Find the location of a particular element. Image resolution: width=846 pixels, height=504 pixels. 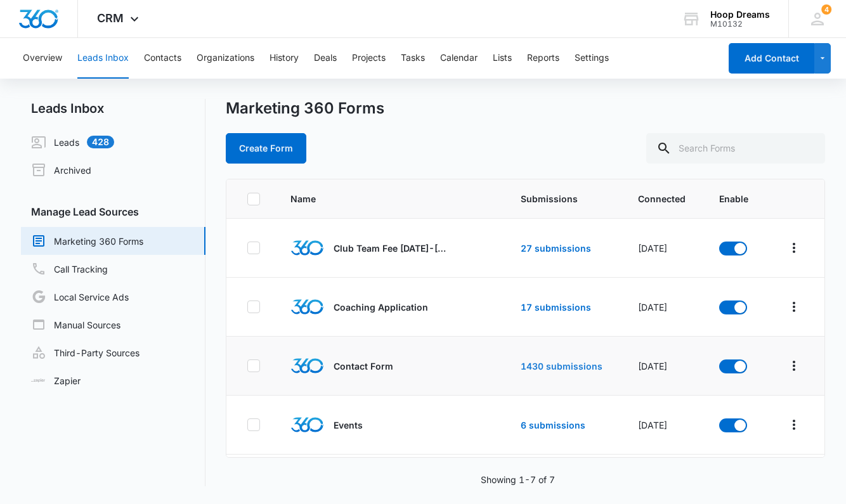

button: Lists is located at coordinates (502, 58).